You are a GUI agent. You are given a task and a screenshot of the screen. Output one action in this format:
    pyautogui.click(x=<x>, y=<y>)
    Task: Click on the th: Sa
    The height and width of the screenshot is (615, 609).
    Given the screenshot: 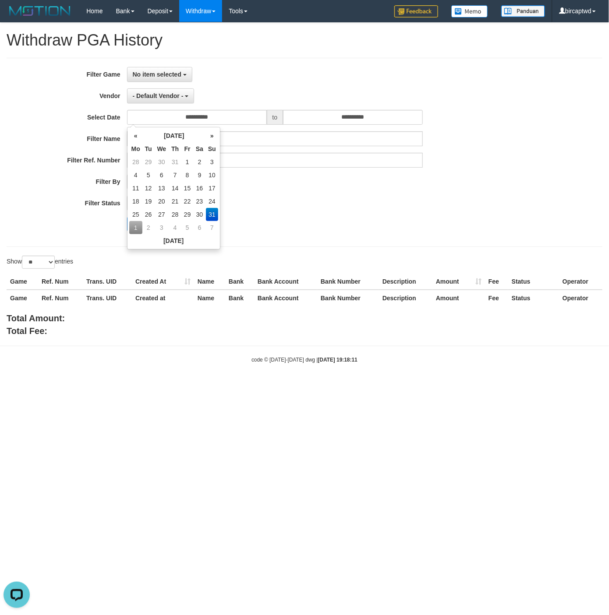 What is the action you would take?
    pyautogui.click(x=199, y=149)
    